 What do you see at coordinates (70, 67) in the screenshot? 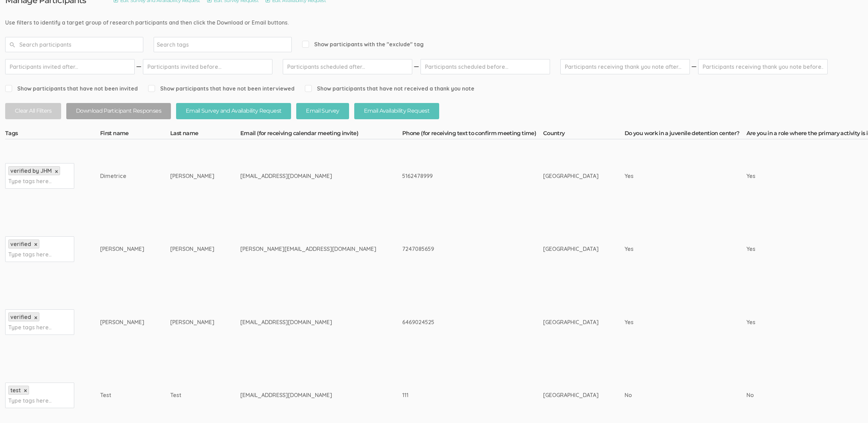
I see `input: Participants invited after...` at bounding box center [70, 67].